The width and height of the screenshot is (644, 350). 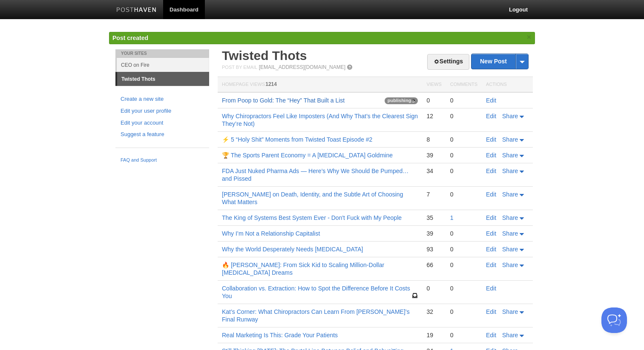 What do you see at coordinates (434, 171) in the screenshot?
I see `div: 34` at bounding box center [434, 171].